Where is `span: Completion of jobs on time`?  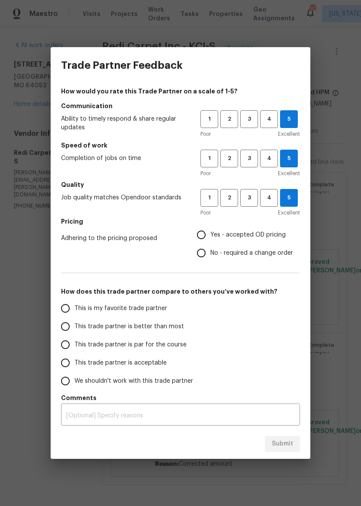 span: Completion of jobs on time is located at coordinates (124, 158).